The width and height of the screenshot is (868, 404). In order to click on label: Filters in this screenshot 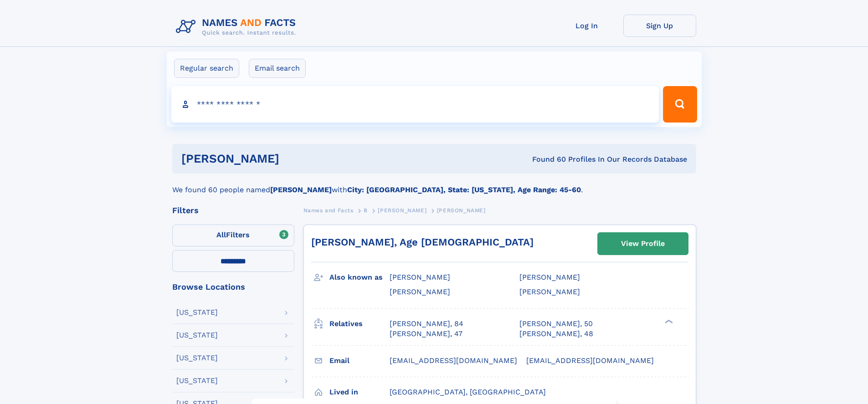, I will do `click(233, 235)`.